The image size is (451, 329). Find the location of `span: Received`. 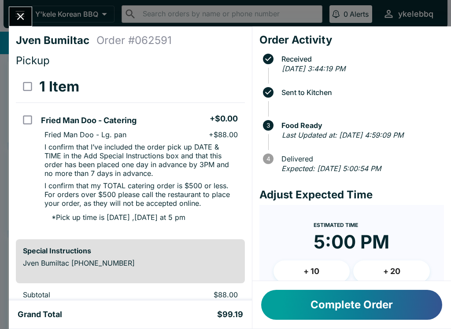

span: Received is located at coordinates (360, 59).